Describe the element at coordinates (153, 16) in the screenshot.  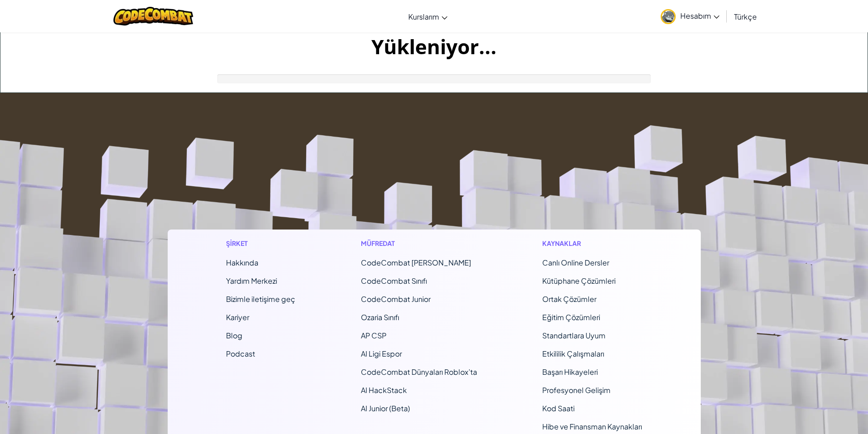
I see `a: CodeCombat logo` at that location.